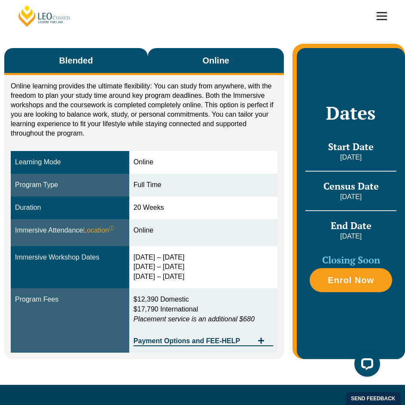 This screenshot has width=405, height=405. I want to click on span: Start Date, so click(350, 146).